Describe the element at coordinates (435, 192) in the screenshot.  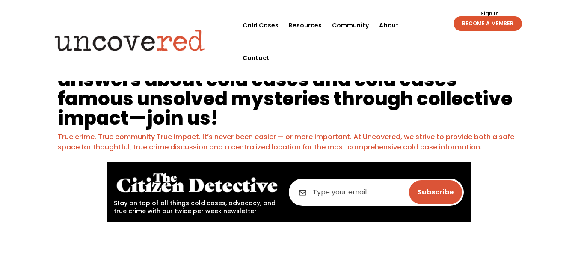
I see `input: Subscribe` at that location.